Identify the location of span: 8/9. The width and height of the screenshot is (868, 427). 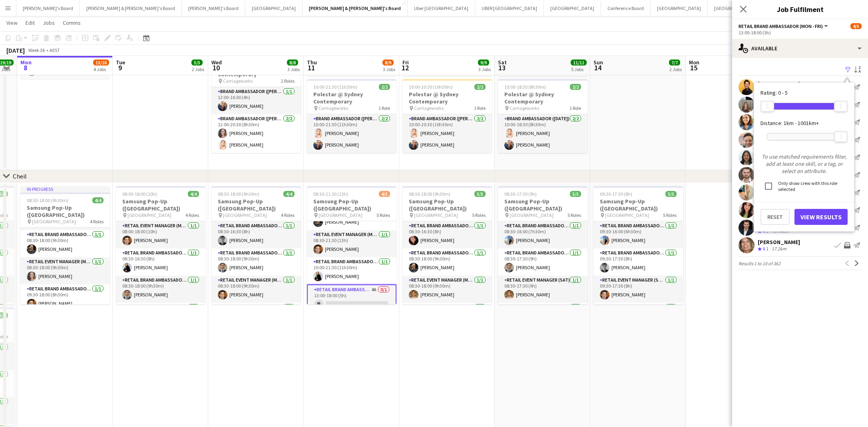
(388, 62).